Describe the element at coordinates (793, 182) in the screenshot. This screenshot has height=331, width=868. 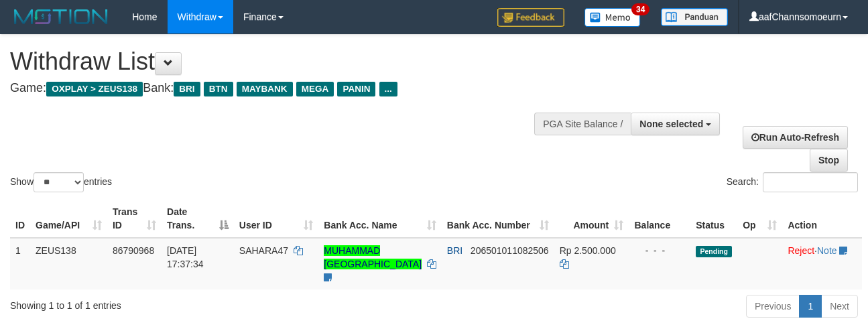
I see `label: Search:` at that location.